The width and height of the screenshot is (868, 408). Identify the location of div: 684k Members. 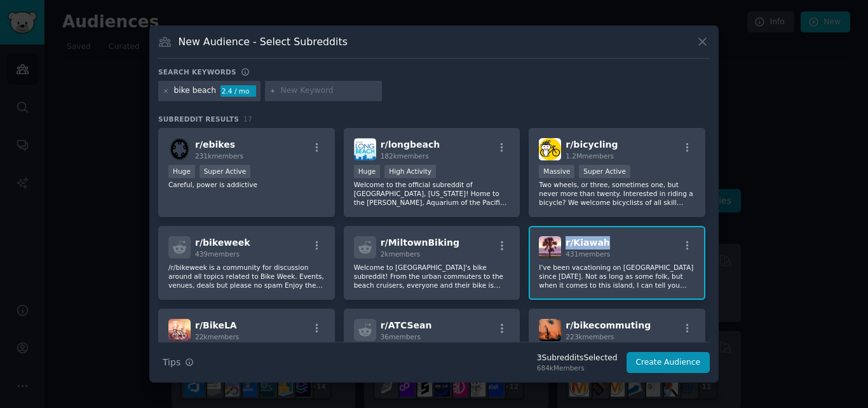
(577, 368).